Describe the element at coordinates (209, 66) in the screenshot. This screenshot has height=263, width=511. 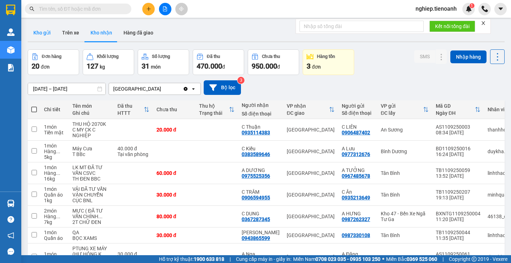
I see `span: 470.000` at that location.